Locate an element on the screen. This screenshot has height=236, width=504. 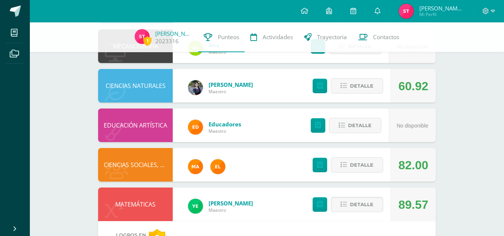
span: Actividades is located at coordinates (277, 37).